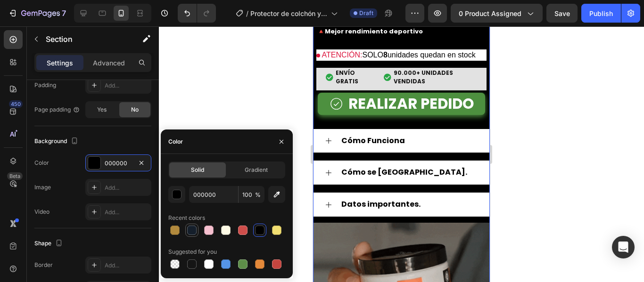 Image resolution: width=644 pixels, height=282 pixels. What do you see at coordinates (42, 187) in the screenshot?
I see `div: Image` at bounding box center [42, 187].